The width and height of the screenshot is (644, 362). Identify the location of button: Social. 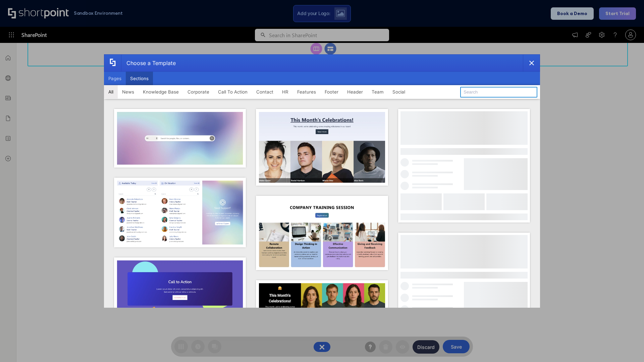
(399, 92).